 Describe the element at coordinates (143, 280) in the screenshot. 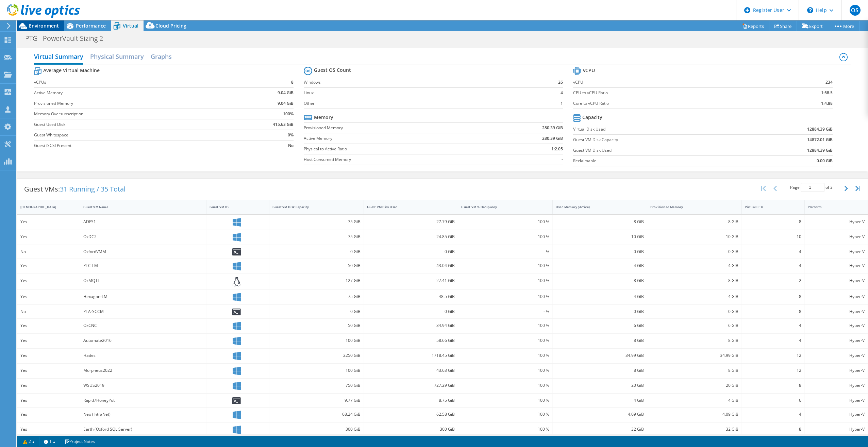

I see `div: OxMQTT` at that location.